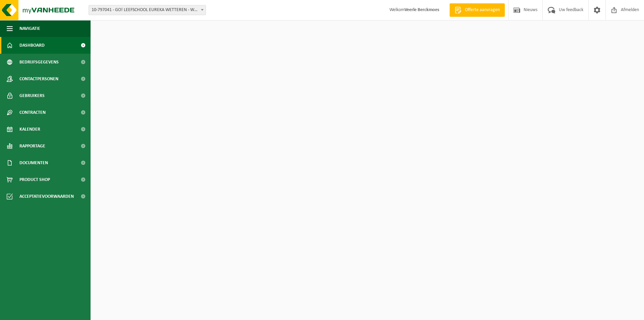 This screenshot has height=320, width=644. Describe the element at coordinates (39, 79) in the screenshot. I see `span: Contactpersonen` at that location.